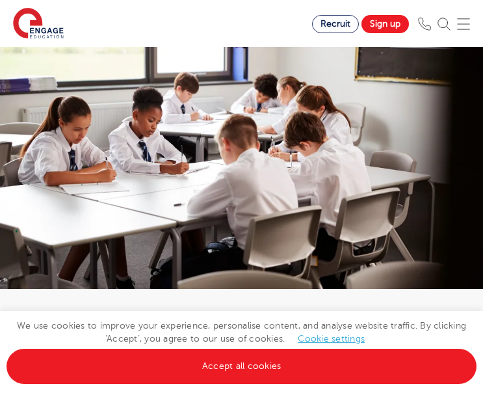 The image size is (483, 395). I want to click on a: Sign up, so click(385, 24).